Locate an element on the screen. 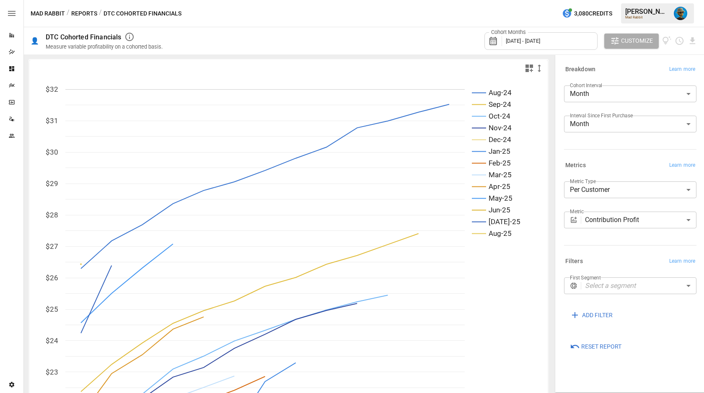 The width and height of the screenshot is (704, 393). h6: Breakdown is located at coordinates (581, 70).